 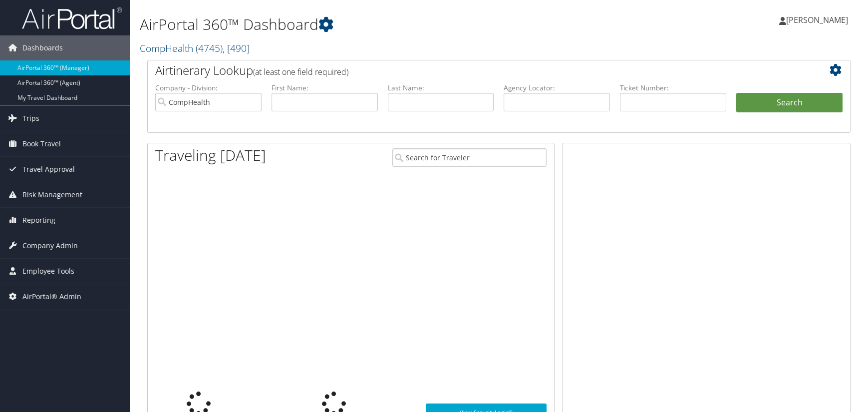 I want to click on img: airportal-logo.png, so click(x=72, y=18).